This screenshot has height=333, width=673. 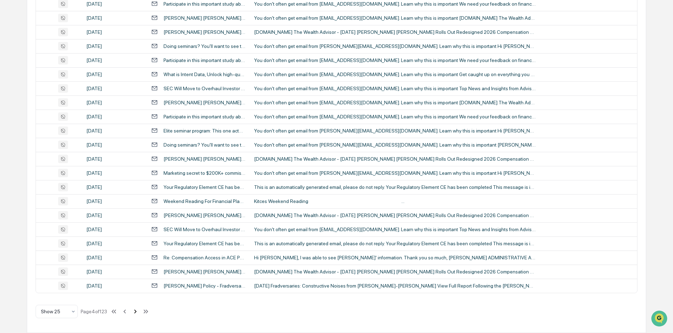 What do you see at coordinates (73, 92) in the screenshot?
I see `span: Attestations` at bounding box center [73, 92].